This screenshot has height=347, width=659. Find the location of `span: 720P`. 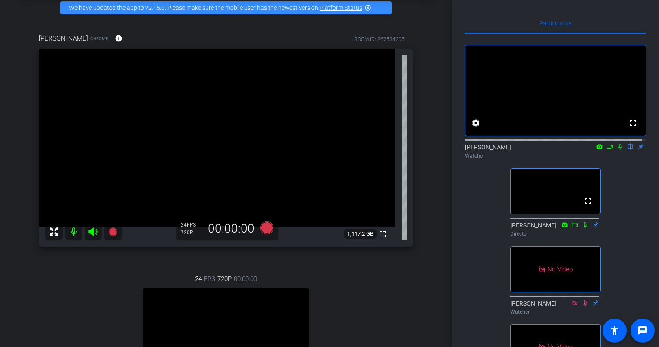

span: 720P is located at coordinates (224, 279).